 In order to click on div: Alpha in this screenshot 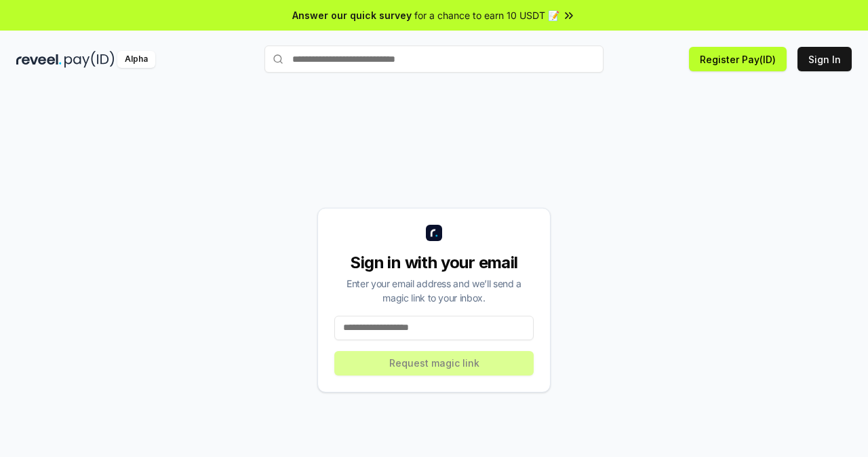, I will do `click(136, 59)`.